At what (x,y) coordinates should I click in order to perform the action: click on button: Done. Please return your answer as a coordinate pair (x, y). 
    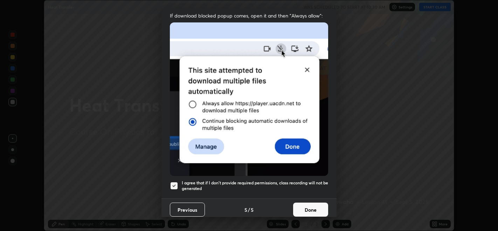
    Looking at the image, I should click on (310, 209).